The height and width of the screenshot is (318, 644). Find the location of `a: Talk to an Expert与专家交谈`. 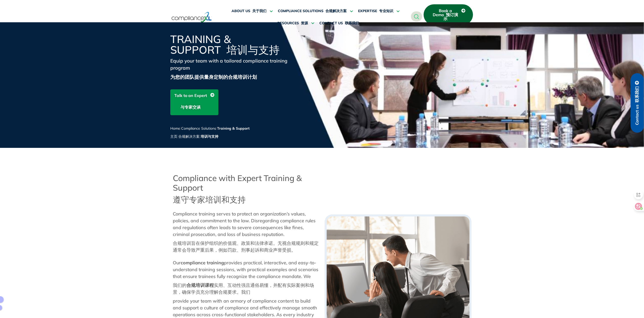

a: Talk to an Expert与专家交谈 is located at coordinates (195, 102).